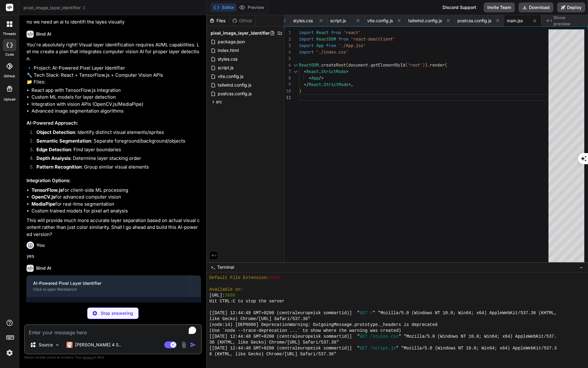 The image size is (588, 368). Describe the element at coordinates (514, 20) in the screenshot. I see `span: main.jsx` at that location.